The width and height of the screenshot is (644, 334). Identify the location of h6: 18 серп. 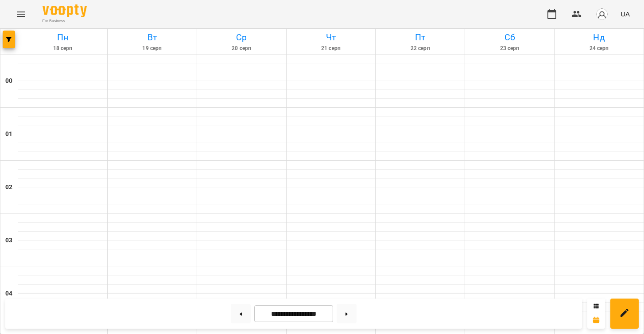
(63, 48).